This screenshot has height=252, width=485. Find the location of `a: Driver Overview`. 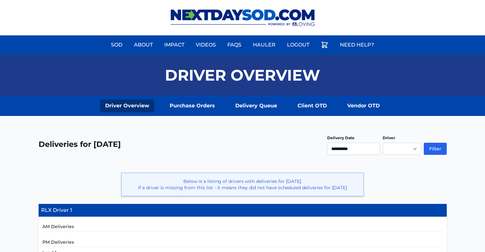

a: Driver Overview is located at coordinates (127, 106).